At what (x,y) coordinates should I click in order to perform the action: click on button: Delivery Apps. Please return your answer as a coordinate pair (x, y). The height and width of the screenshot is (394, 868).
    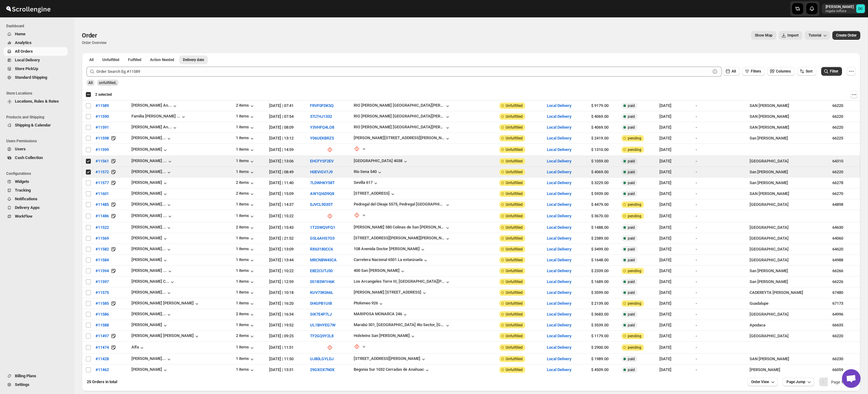
    Looking at the image, I should click on (36, 208).